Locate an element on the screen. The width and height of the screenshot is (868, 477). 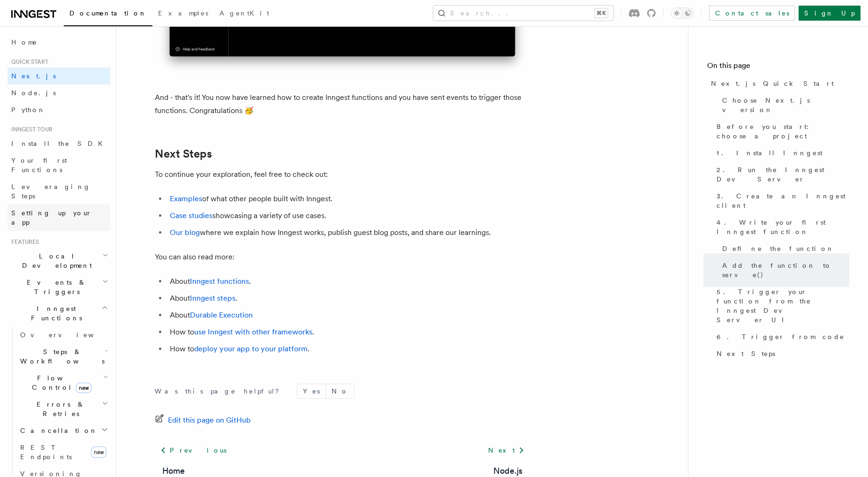
kbd: ⌘K is located at coordinates (601, 13).